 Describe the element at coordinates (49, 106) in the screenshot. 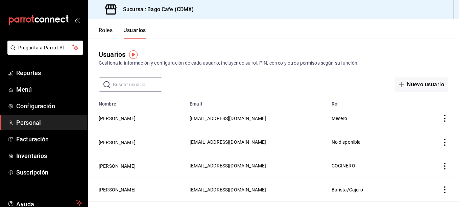

I see `span: Configuración` at that location.